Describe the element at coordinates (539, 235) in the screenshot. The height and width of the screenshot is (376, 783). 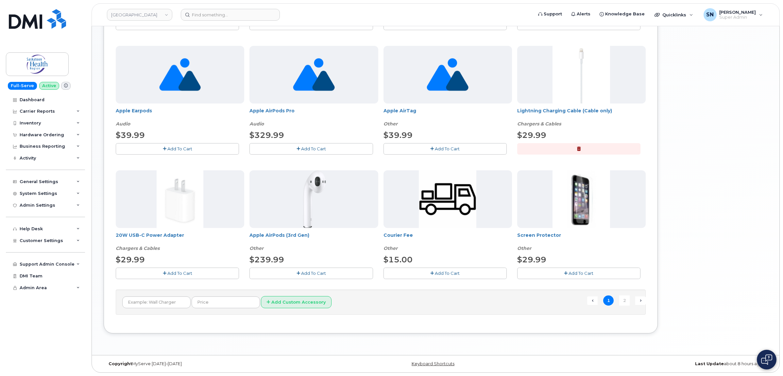
I see `a: Screen Protector` at that location.